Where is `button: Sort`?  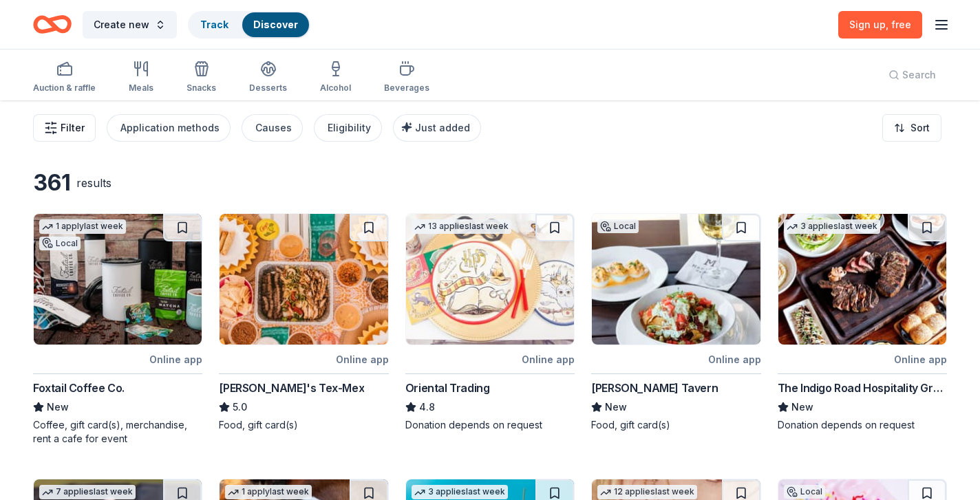
button: Sort is located at coordinates (912, 128).